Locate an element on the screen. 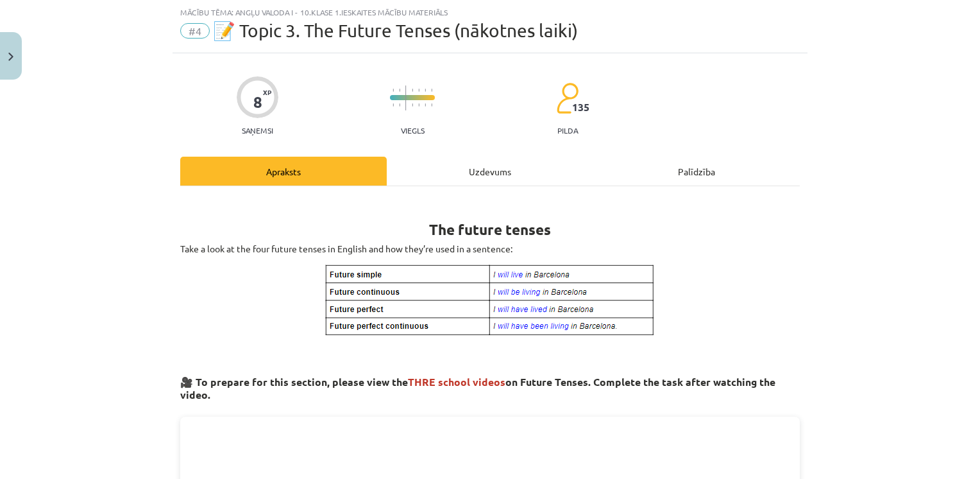 This screenshot has height=479, width=980. span: XP is located at coordinates (267, 92).